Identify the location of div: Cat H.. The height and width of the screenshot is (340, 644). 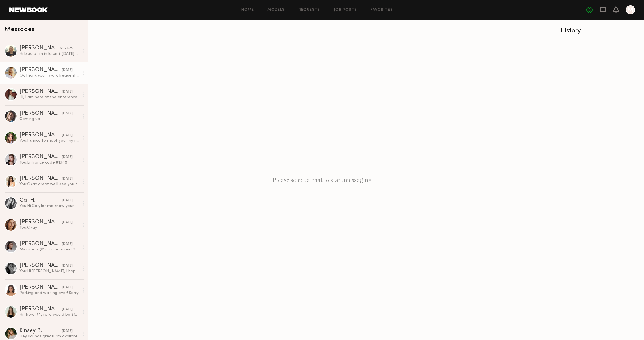
(41, 201).